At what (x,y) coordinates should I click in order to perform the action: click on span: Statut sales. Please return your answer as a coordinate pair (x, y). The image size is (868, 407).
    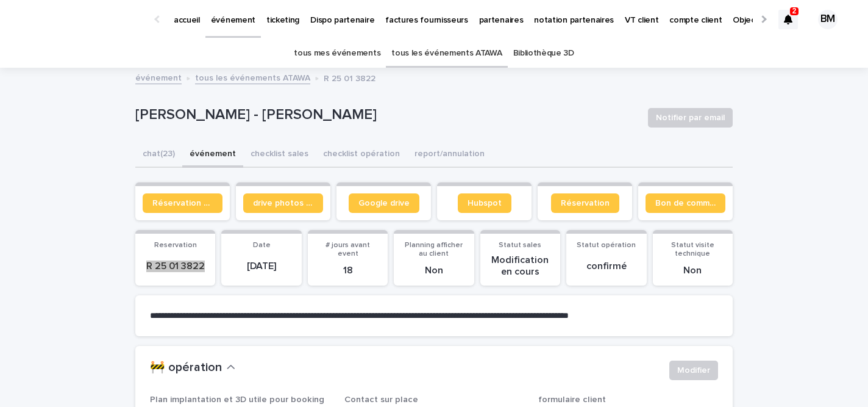
    Looking at the image, I should click on (520, 245).